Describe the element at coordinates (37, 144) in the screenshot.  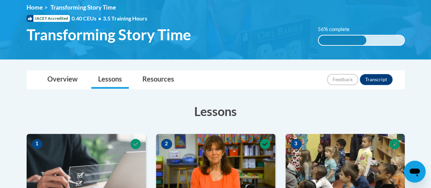
I see `span: 1` at that location.